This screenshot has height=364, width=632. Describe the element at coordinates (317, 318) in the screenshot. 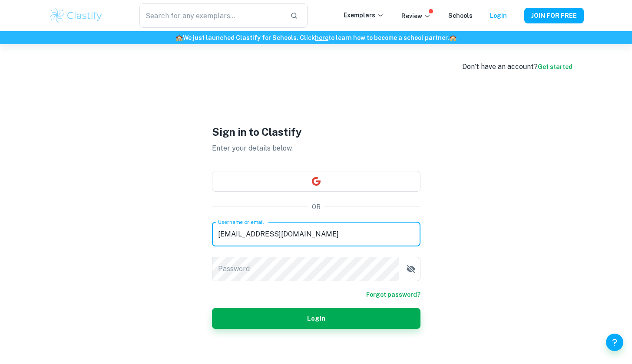

I see `button: Login` at that location.